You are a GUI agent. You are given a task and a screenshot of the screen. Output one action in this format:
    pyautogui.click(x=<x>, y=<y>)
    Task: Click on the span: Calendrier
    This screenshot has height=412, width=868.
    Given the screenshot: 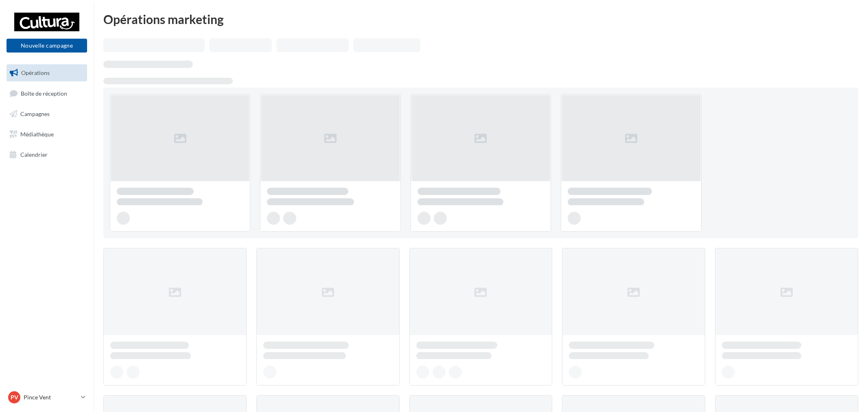 What is the action you would take?
    pyautogui.click(x=33, y=154)
    